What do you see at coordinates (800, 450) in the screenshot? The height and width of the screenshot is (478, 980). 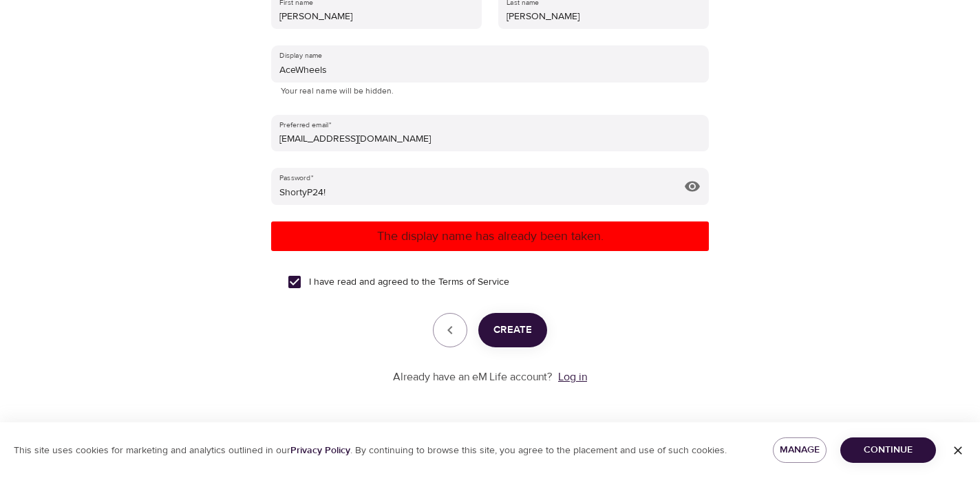 I see `button: Manage` at bounding box center [800, 450].